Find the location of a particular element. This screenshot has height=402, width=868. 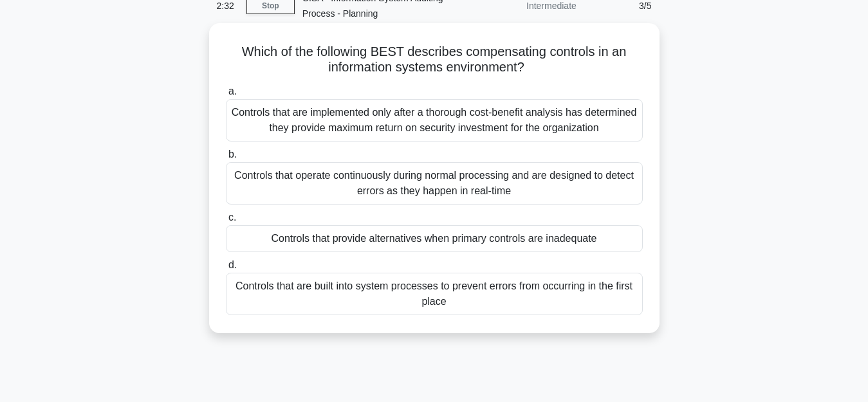

span: c. is located at coordinates (233, 217).